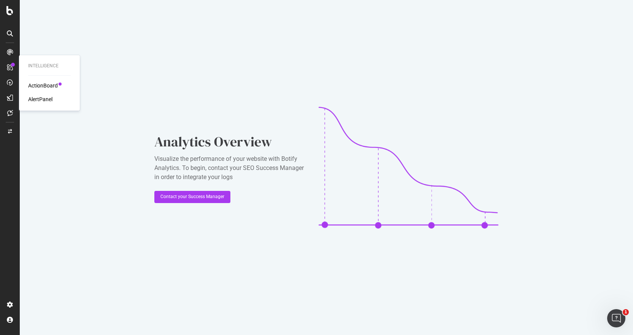  Describe the element at coordinates (192, 197) in the screenshot. I see `button: Contact your Success Manager` at that location.